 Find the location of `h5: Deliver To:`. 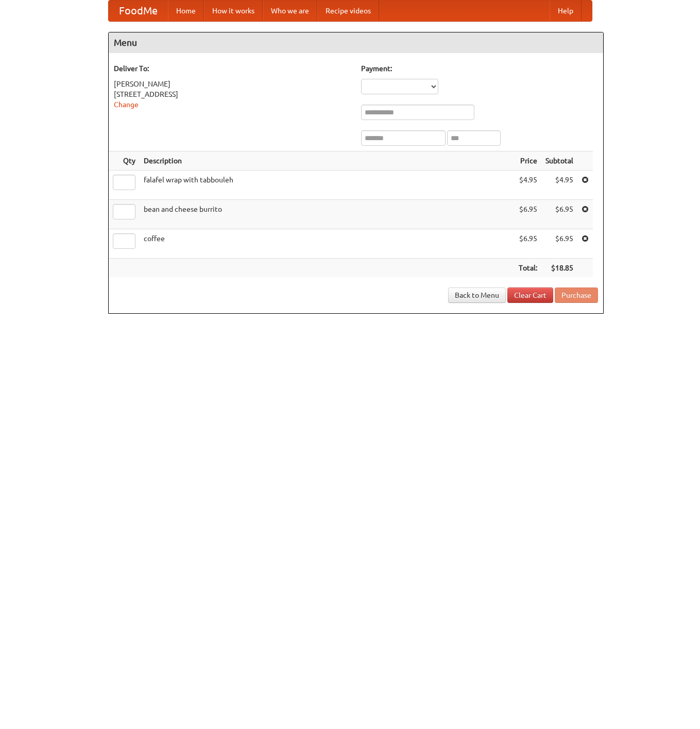

h5: Deliver To: is located at coordinates (232, 69).